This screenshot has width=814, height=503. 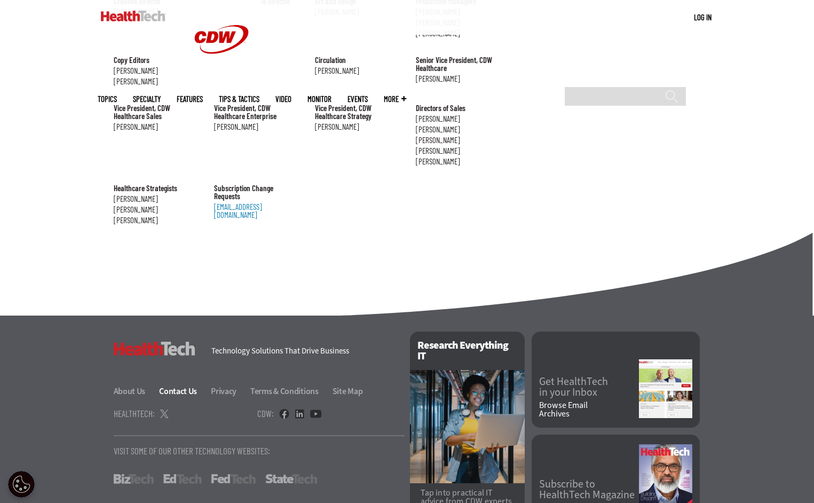 What do you see at coordinates (319, 99) in the screenshot?
I see `a: MonITor` at bounding box center [319, 99].